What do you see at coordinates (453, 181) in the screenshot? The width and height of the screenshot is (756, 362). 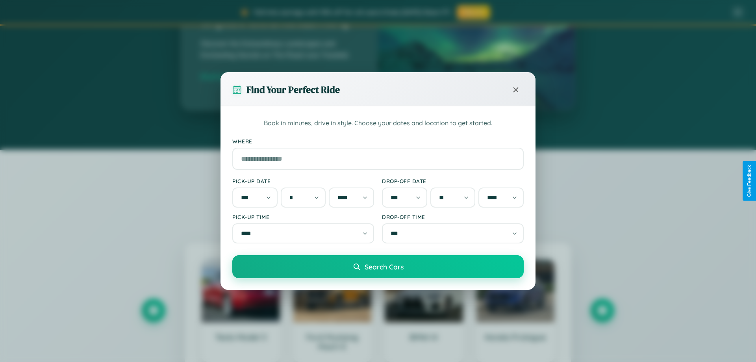 I see `label: Drop-off Date` at bounding box center [453, 181].